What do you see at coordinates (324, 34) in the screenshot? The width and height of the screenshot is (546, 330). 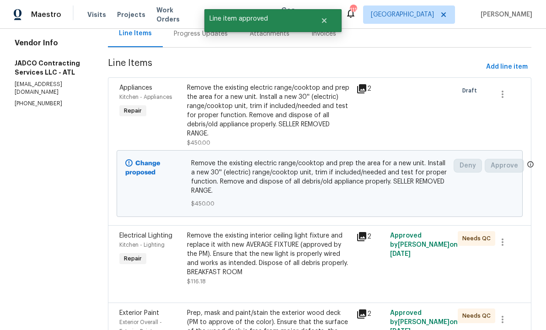 I see `div: Invoices` at bounding box center [324, 34].